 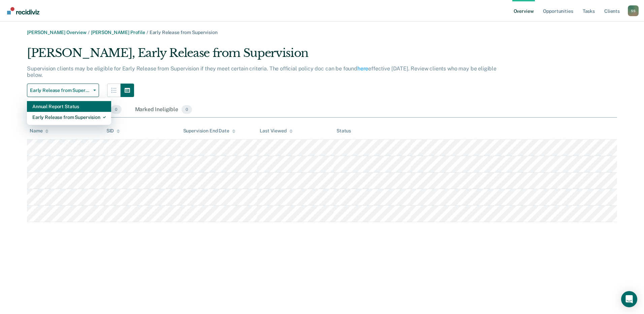 I want to click on div: SID, so click(x=113, y=131).